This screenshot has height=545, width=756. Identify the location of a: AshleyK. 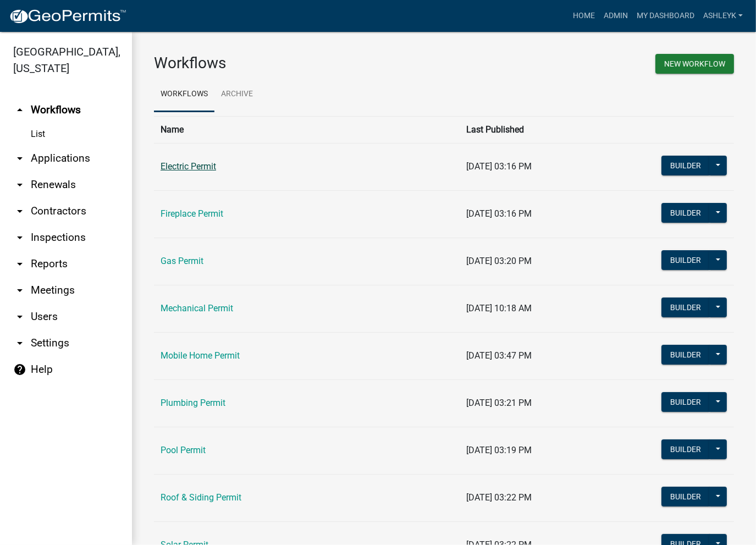
(723, 16).